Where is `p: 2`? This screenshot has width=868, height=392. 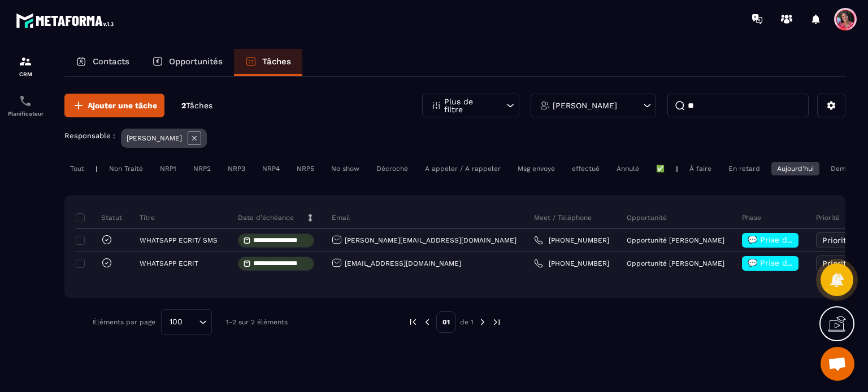 p: 2 is located at coordinates (197, 106).